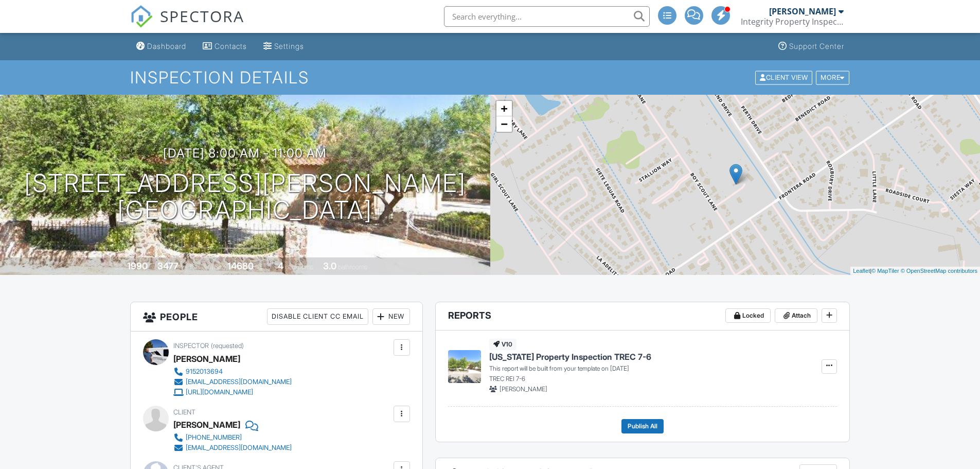  I want to click on span: Built, so click(120, 266).